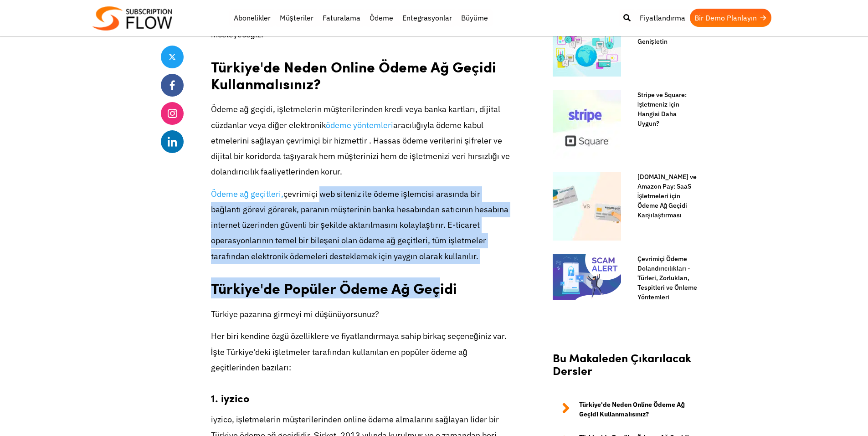  What do you see at coordinates (230, 398) in the screenshot?
I see `font: 1. iyzico` at bounding box center [230, 398].